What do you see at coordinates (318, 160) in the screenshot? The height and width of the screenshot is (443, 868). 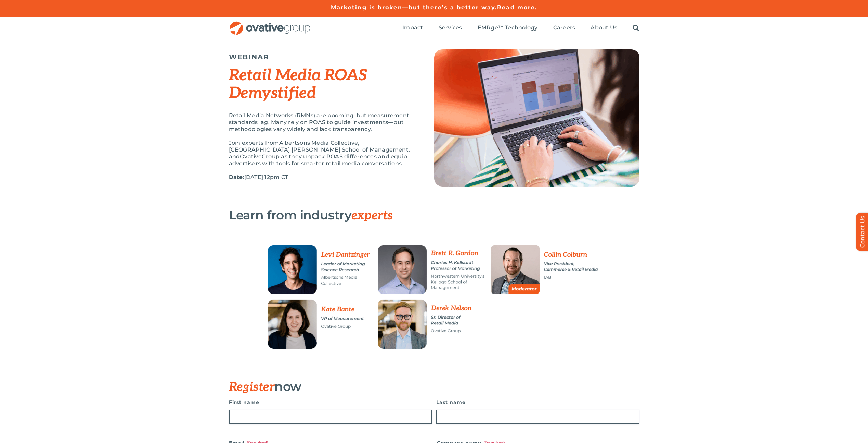 I see `span: Group as they unpack ROAS differences and equip advertisers with tools for smarter retail media c...` at bounding box center [318, 160].